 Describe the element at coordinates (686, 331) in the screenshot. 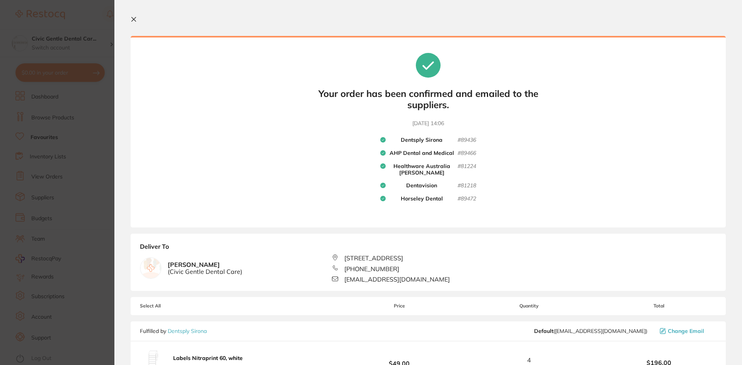

I see `button: Change Email` at that location.